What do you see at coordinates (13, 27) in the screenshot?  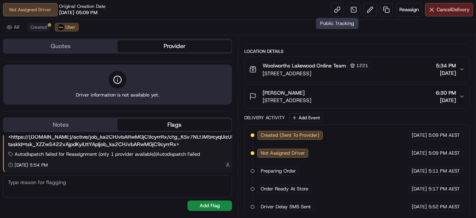 I see `button: All` at bounding box center [13, 27].